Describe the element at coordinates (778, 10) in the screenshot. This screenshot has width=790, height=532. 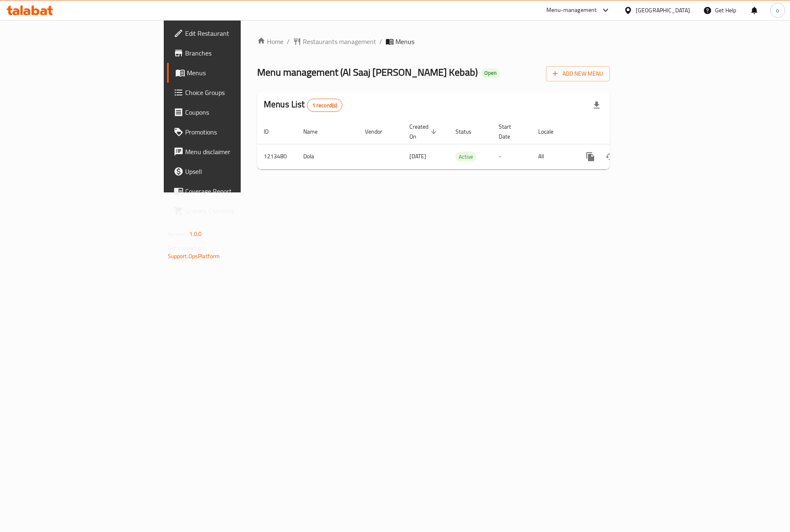
I see `span: o` at that location.